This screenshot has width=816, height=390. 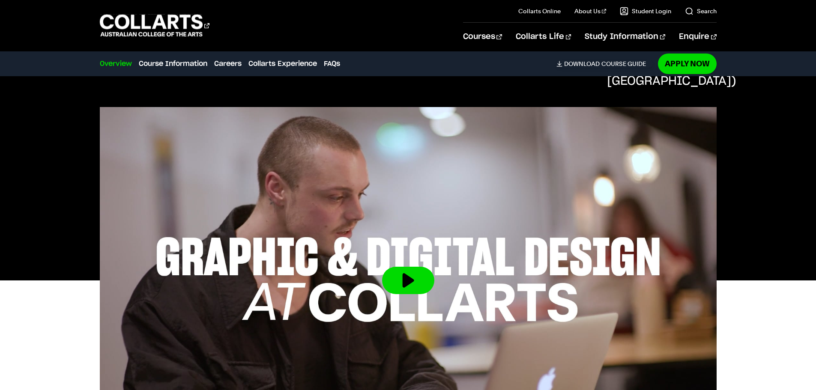 What do you see at coordinates (483, 37) in the screenshot?
I see `a: Courses` at bounding box center [483, 37].